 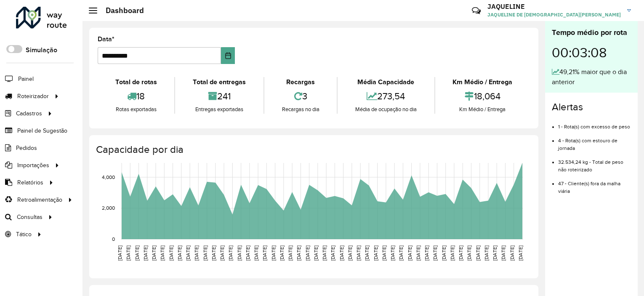 What do you see at coordinates (385, 96) in the screenshot?
I see `div: 273,54` at bounding box center [385, 96].